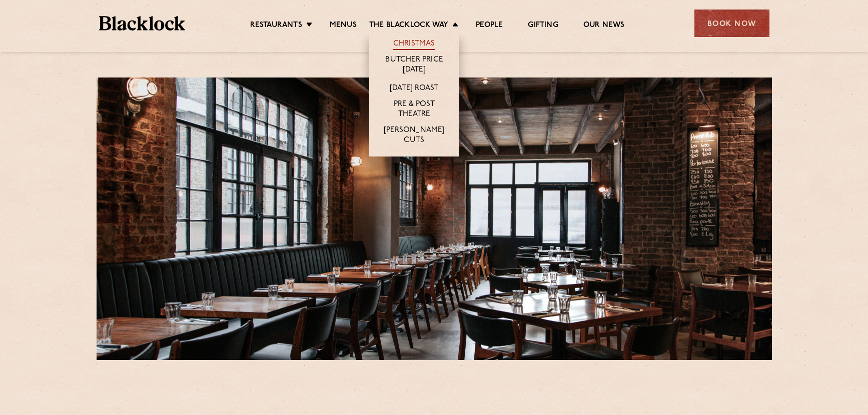 The width and height of the screenshot is (868, 415). What do you see at coordinates (414, 45) in the screenshot?
I see `a: Christmas` at bounding box center [414, 45].